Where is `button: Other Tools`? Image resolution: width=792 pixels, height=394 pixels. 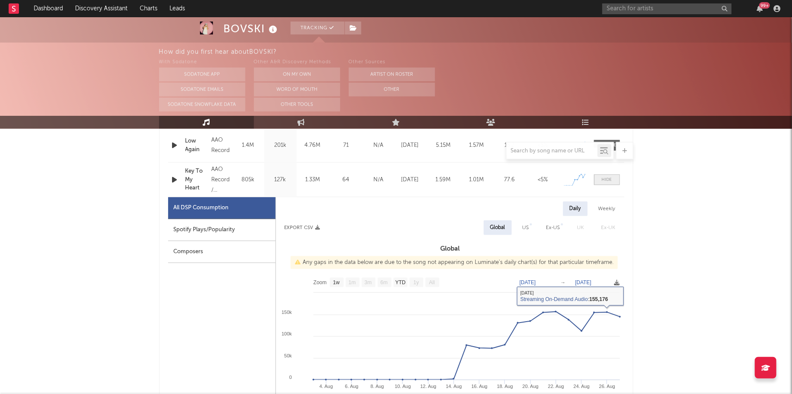
button: Other Tools is located at coordinates (297, 105).